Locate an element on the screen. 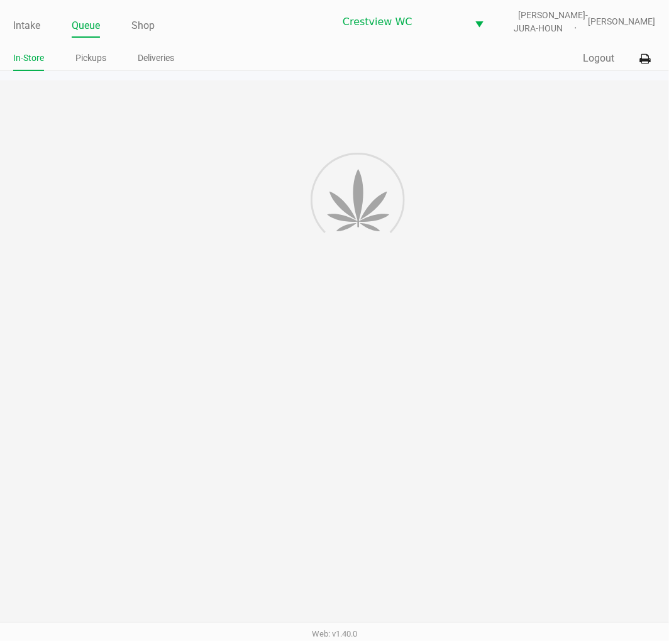 The image size is (669, 641). span: Crestview WC is located at coordinates (401, 22).